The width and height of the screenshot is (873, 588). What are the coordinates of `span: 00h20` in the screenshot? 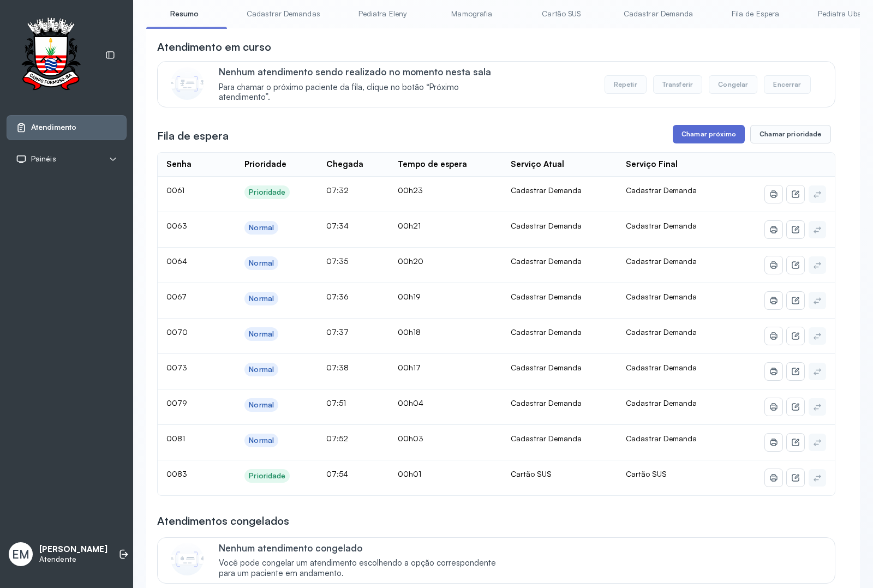 It's located at (410, 261).